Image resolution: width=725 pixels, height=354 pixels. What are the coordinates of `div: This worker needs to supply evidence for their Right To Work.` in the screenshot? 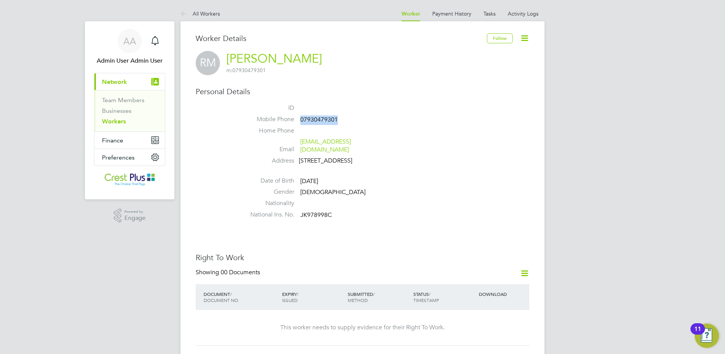 It's located at (363, 327).